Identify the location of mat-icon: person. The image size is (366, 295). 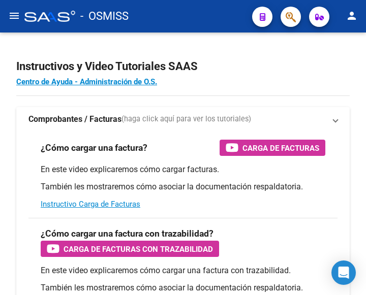
(351, 16).